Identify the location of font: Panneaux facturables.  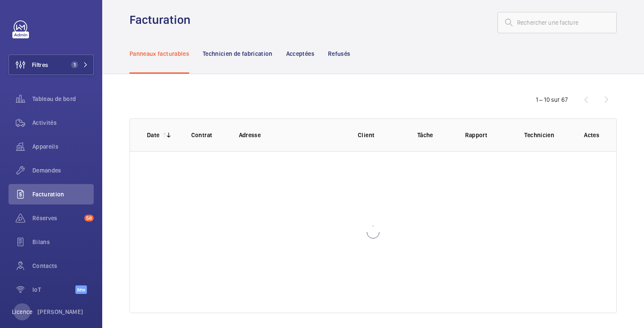
(159, 54).